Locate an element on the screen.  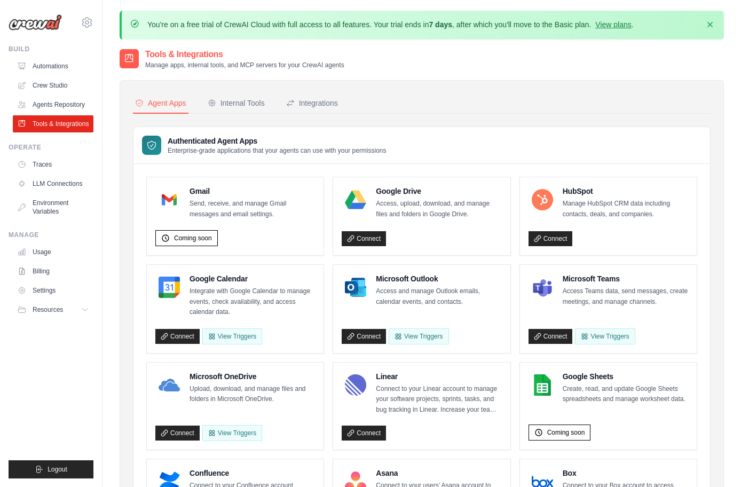
img: Linear Logo is located at coordinates (356, 385).